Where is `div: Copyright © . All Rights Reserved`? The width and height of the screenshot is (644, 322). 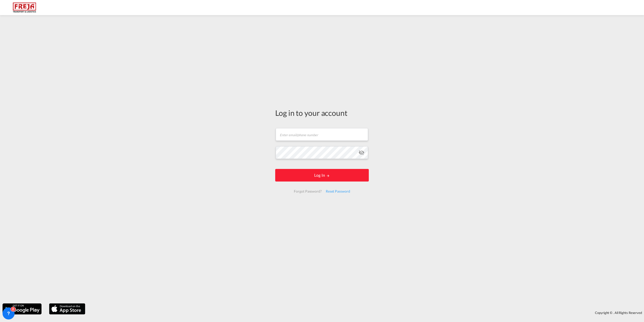
div: Copyright © . All Rights Reserved is located at coordinates (366, 313).